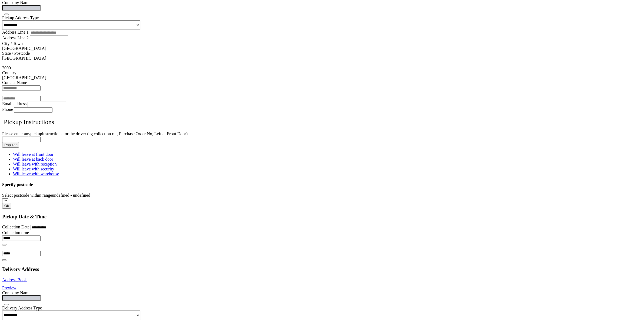 The width and height of the screenshot is (644, 320). What do you see at coordinates (34, 154) in the screenshot?
I see `a: Will leave at front door` at bounding box center [34, 154].